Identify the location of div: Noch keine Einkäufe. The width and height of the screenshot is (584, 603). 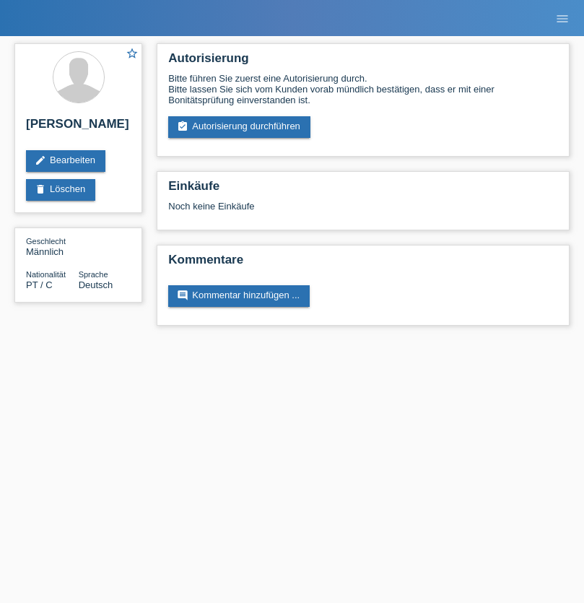
(363, 211).